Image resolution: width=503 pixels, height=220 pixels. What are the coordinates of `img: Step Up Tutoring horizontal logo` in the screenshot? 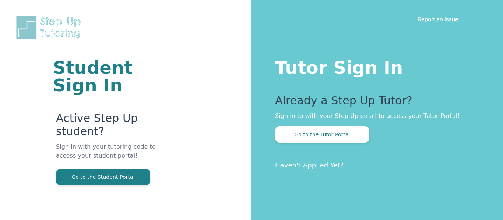 It's located at (50, 27).